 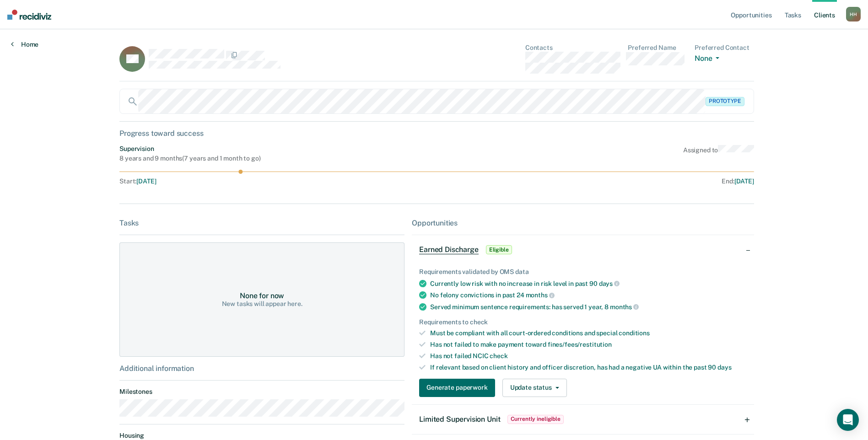 I want to click on div: New tasks will appear here., so click(x=262, y=304).